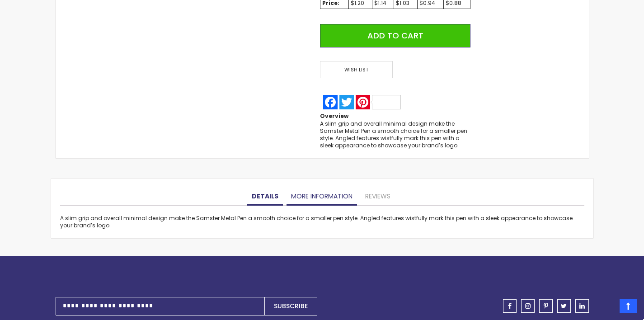 This screenshot has width=644, height=320. I want to click on a: Wish List, so click(358, 70).